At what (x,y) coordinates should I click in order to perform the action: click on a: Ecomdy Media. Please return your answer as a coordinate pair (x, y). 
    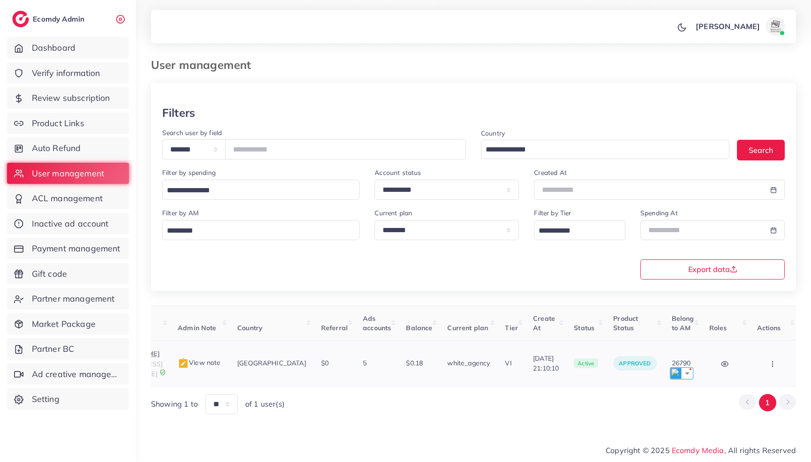
    Looking at the image, I should click on (698, 450).